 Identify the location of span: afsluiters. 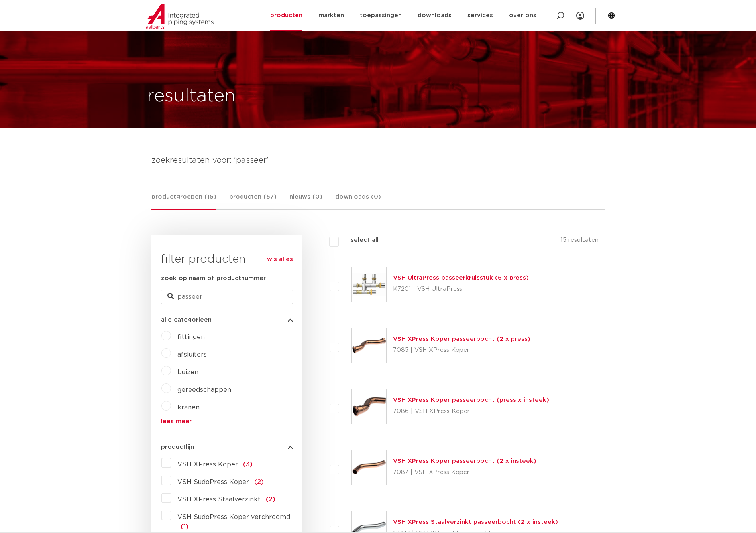
(192, 355).